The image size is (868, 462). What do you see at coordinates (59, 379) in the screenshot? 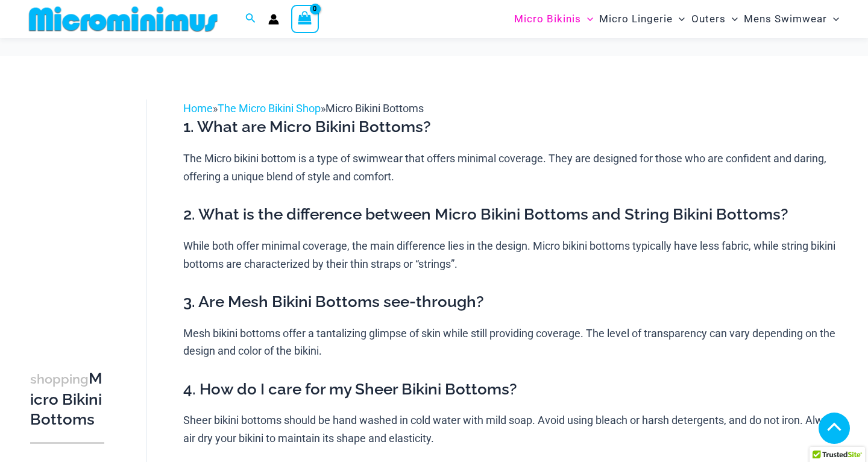
I see `span: shopping` at bounding box center [59, 379].